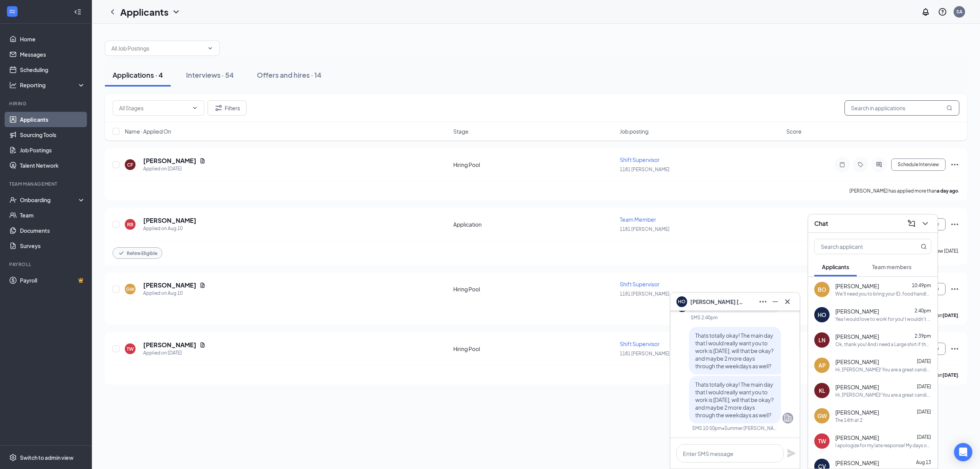  I want to click on button: ComposeMessage, so click(911, 224).